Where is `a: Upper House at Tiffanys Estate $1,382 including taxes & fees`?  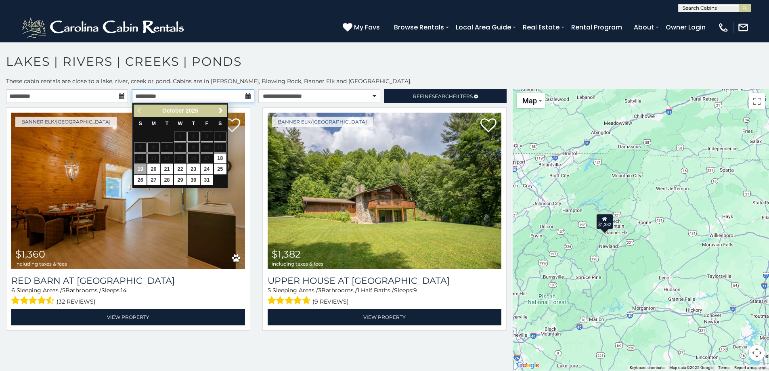
a: Upper House at Tiffanys Estate $1,382 including taxes & fees is located at coordinates (384, 191).